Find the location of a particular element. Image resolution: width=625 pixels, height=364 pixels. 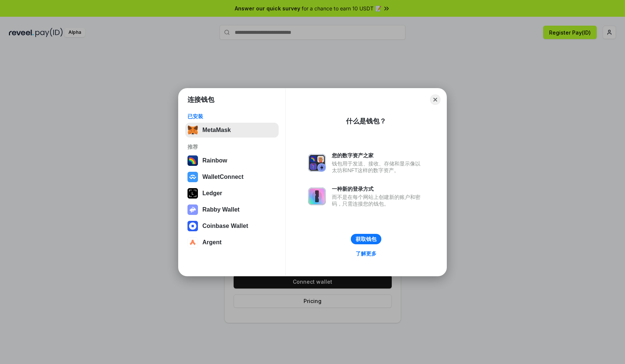

div: MetaMask is located at coordinates (216, 130).